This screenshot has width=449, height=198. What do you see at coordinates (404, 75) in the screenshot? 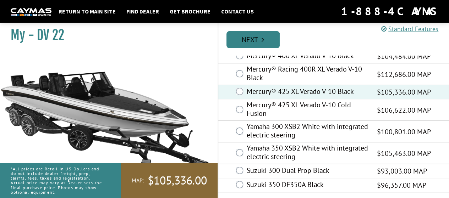
I see `span: $112,686.00 MAP` at bounding box center [404, 75].